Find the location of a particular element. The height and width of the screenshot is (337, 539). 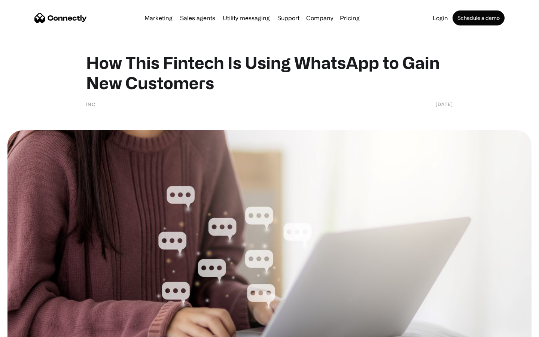

div: INC is located at coordinates (91, 104).